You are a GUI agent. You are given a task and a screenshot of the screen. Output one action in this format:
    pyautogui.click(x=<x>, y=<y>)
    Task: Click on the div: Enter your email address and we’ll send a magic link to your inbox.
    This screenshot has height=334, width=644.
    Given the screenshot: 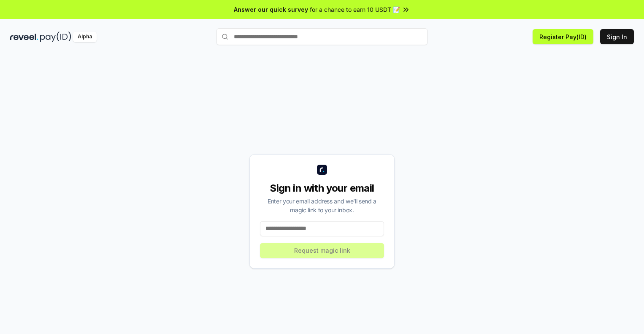 What is the action you would take?
    pyautogui.click(x=322, y=206)
    